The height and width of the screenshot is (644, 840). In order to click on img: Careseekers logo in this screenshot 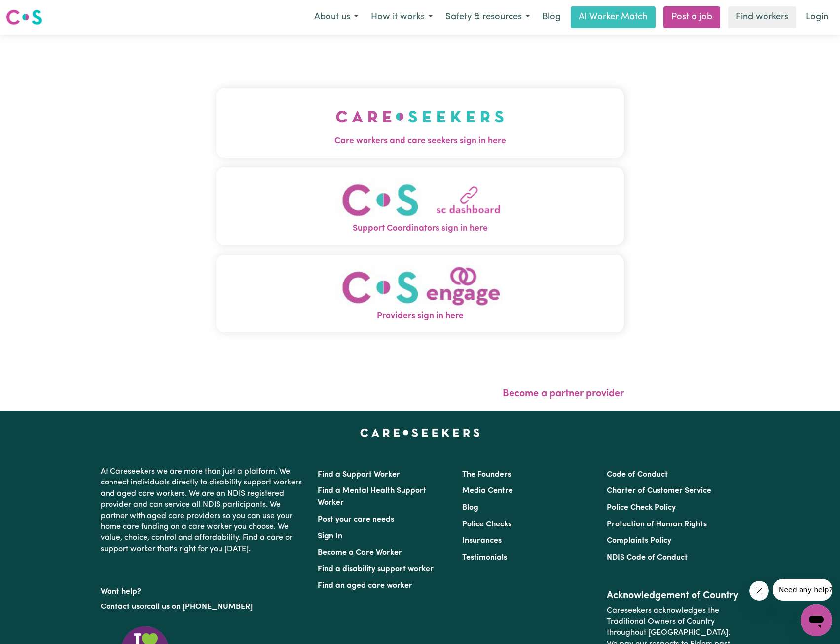, I will do `click(24, 17)`.